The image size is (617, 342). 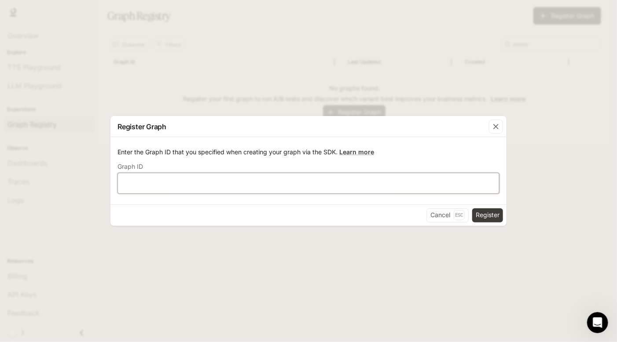 What do you see at coordinates (448, 216) in the screenshot?
I see `button: CancelEsc` at bounding box center [448, 216].